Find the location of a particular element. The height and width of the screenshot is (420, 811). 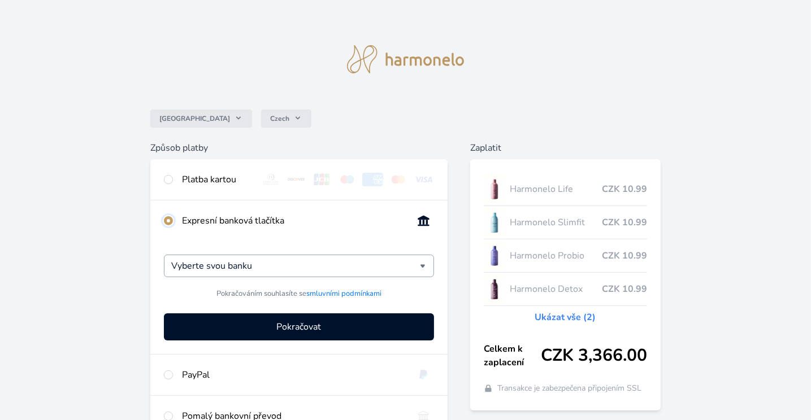

a: Ukázat vše (2) is located at coordinates (565, 318).